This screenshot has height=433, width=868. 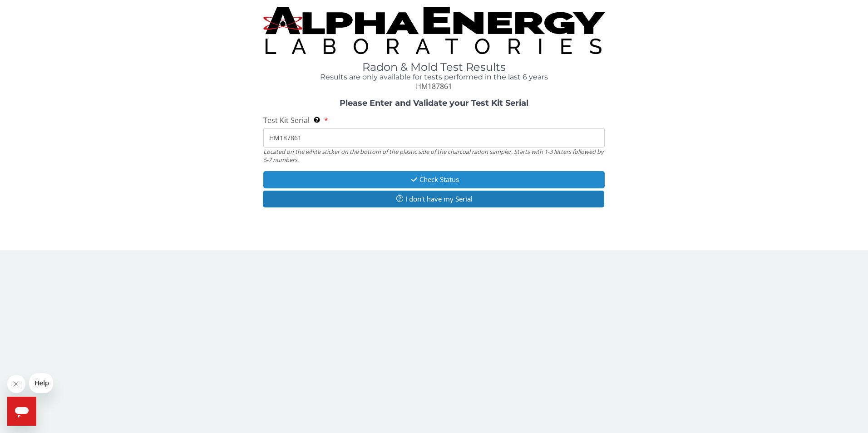 What do you see at coordinates (434, 86) in the screenshot?
I see `span: HM187861` at bounding box center [434, 86].